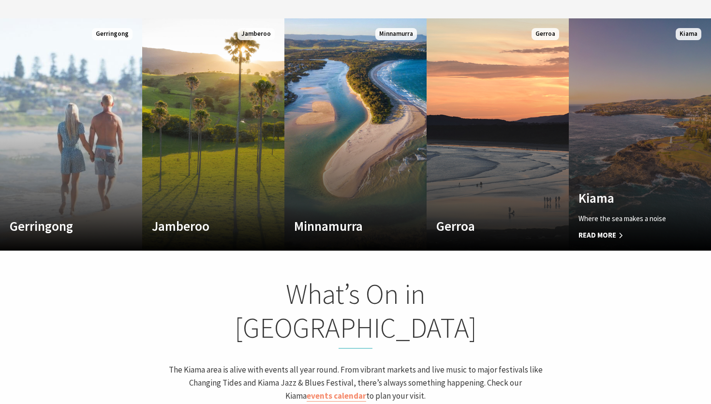 The height and width of the screenshot is (404, 711). Describe the element at coordinates (497, 134) in the screenshot. I see `a: Custom Image Used Gerroa Gerroa` at that location.